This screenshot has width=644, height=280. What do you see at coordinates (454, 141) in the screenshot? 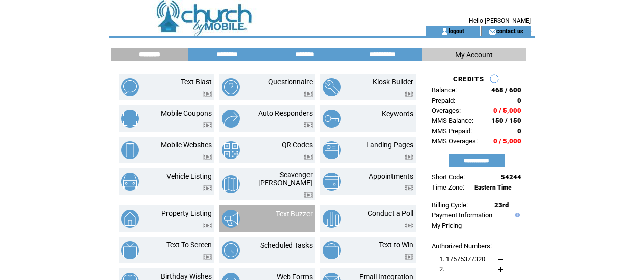
I see `span: MMS Overages:` at bounding box center [454, 141].